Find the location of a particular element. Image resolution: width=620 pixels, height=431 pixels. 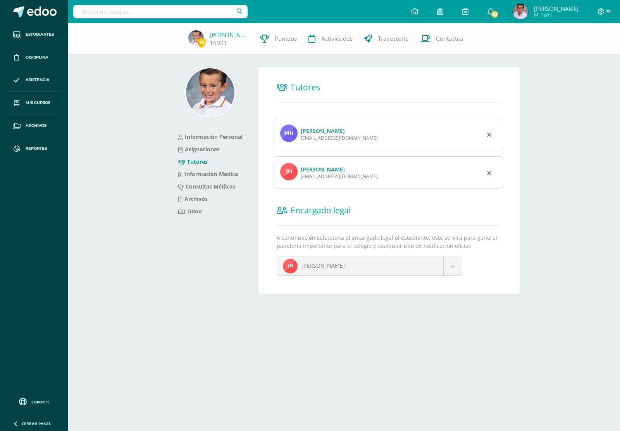

a: Asignaciones is located at coordinates (199, 149).